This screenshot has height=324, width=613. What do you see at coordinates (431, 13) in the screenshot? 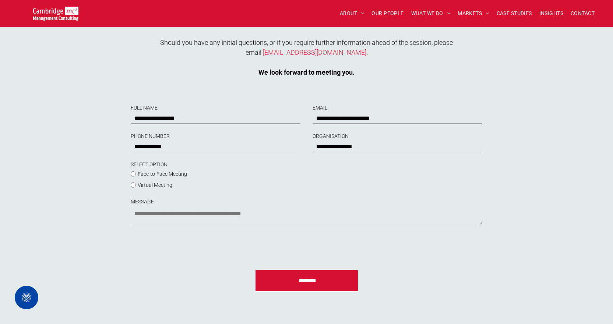
I see `a: WHAT WE DO` at bounding box center [431, 13].